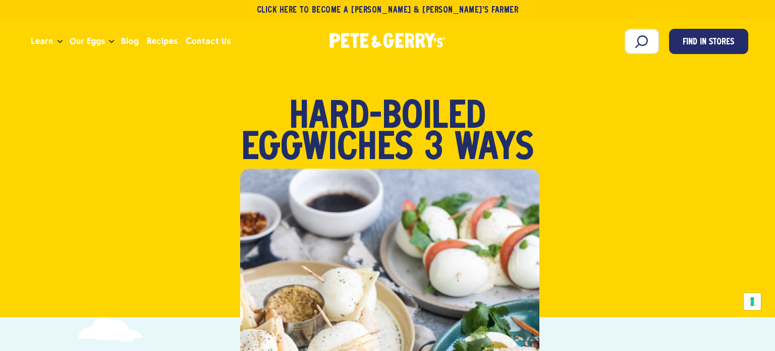 This screenshot has height=351, width=775. Describe the element at coordinates (434, 149) in the screenshot. I see `span: 3` at that location.